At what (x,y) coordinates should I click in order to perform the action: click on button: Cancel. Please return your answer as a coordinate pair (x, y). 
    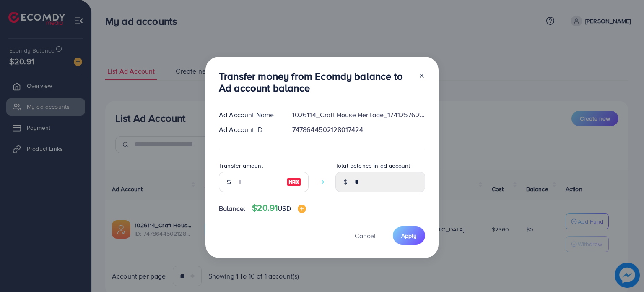
    Looking at the image, I should click on (365, 235).